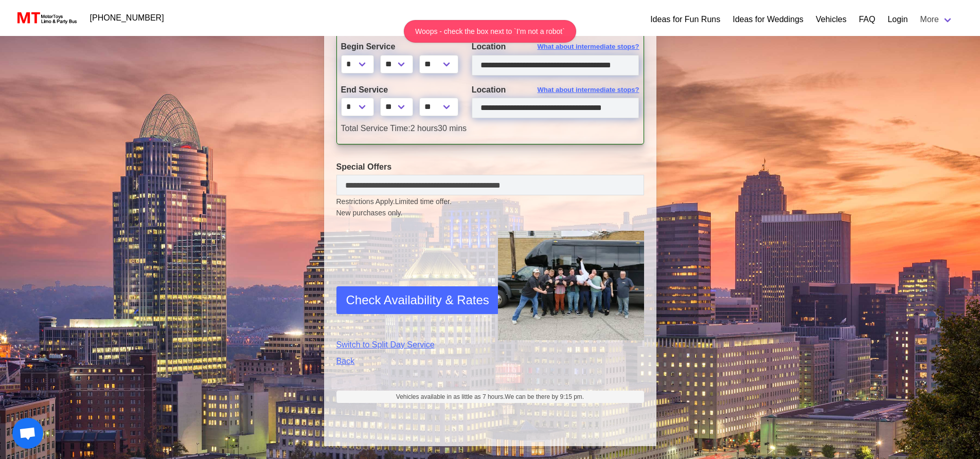 Image resolution: width=980 pixels, height=459 pixels. What do you see at coordinates (571, 286) in the screenshot?
I see `img: Driver-held-by-customers-2.jpg` at bounding box center [571, 286].